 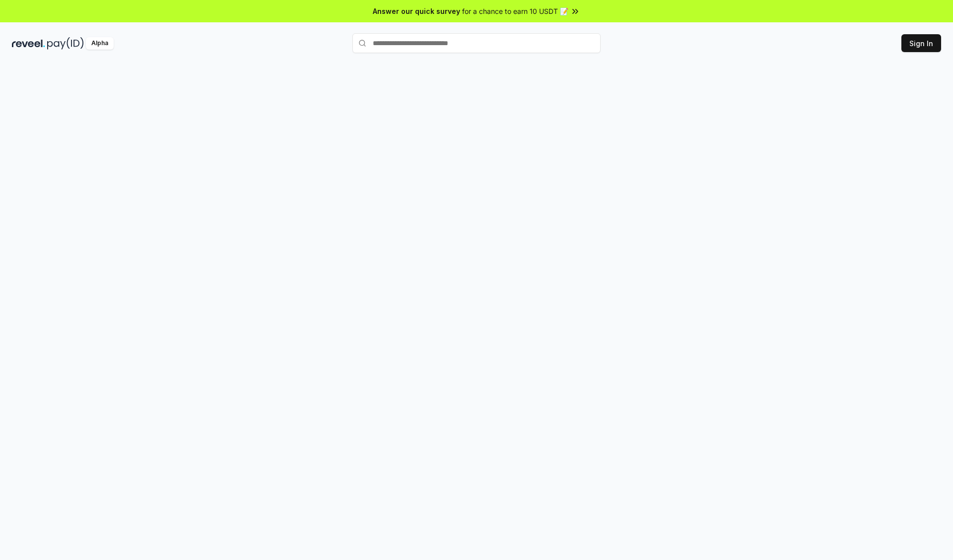 I want to click on div: Alpha, so click(x=100, y=43).